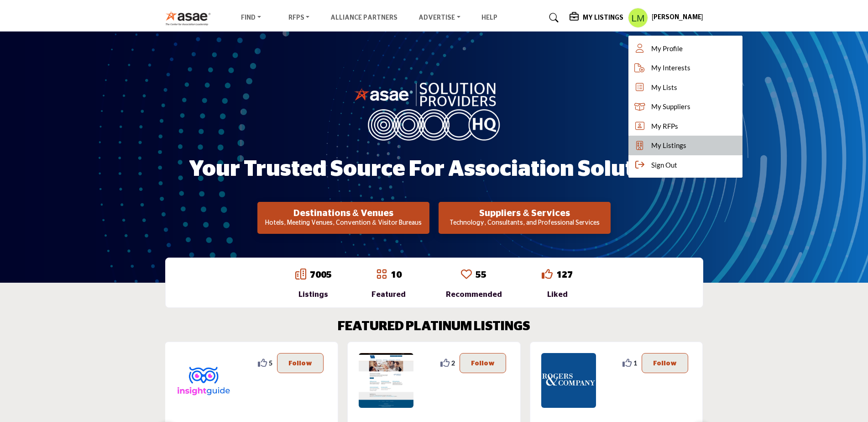 This screenshot has height=422, width=868. What do you see at coordinates (271, 363) in the screenshot?
I see `span: 5` at bounding box center [271, 363].